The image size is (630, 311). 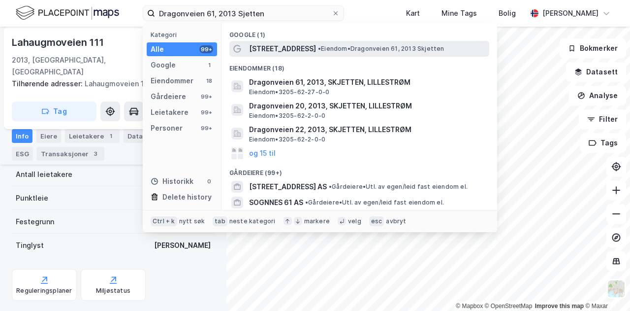 I want to click on div: esc, so click(x=376, y=221).